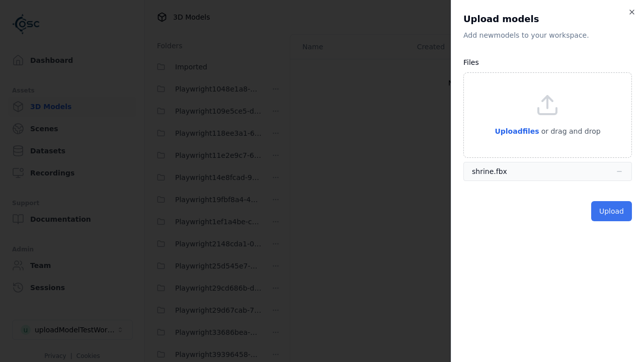 The width and height of the screenshot is (644, 362). I want to click on label: Files, so click(471, 62).